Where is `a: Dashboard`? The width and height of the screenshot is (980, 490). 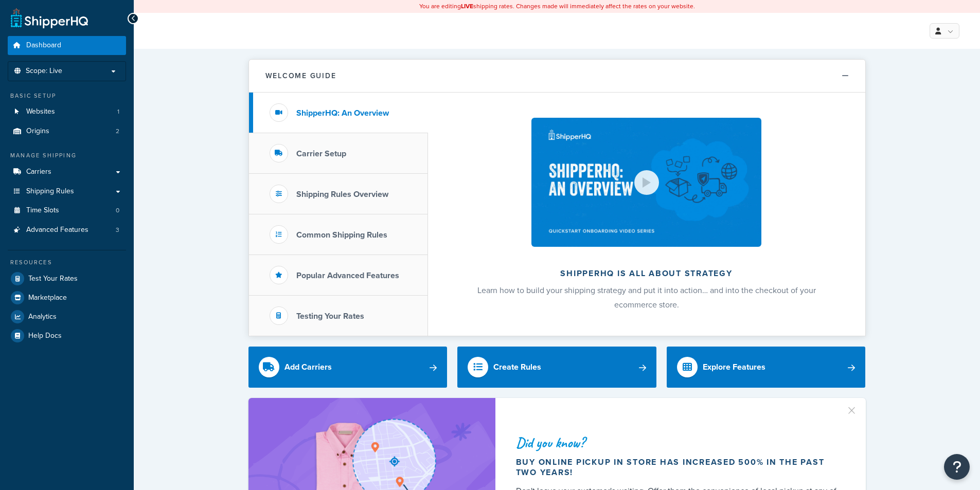
a: Dashboard is located at coordinates (67, 45).